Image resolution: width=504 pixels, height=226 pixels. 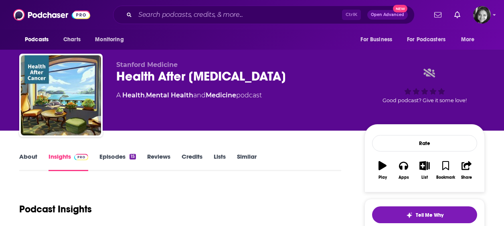 What do you see at coordinates (264, 15) in the screenshot?
I see `div: Search podcasts, credits, & more...` at bounding box center [264, 15].